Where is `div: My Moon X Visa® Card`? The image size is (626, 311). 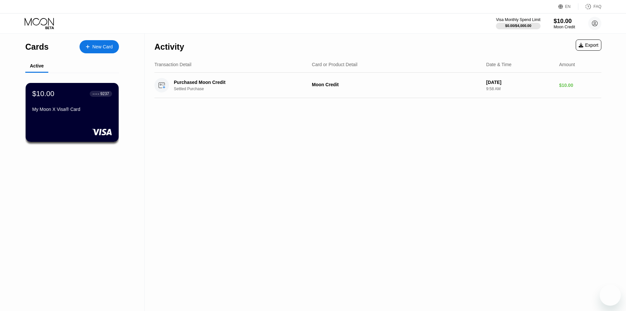
div: My Moon X Visa® Card is located at coordinates (72, 109).